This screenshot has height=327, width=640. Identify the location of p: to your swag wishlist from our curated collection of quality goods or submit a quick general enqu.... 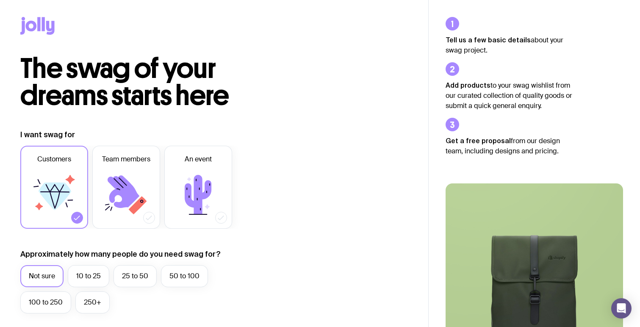
(509, 95).